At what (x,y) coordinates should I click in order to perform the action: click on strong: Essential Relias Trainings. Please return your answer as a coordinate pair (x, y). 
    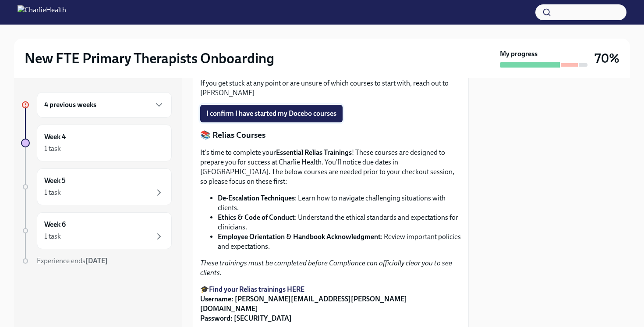
    Looking at the image, I should click on (314, 152).